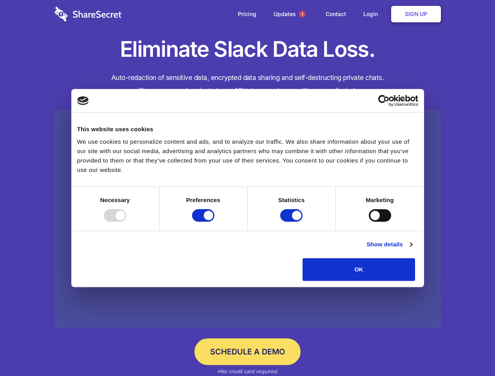  Describe the element at coordinates (302, 14) in the screenshot. I see `span: 1` at that location.